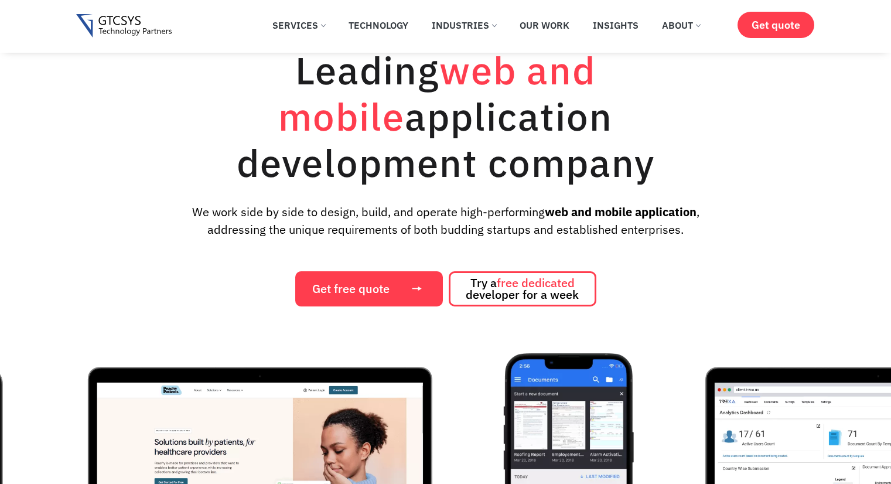  I want to click on a: Industries, so click(464, 25).